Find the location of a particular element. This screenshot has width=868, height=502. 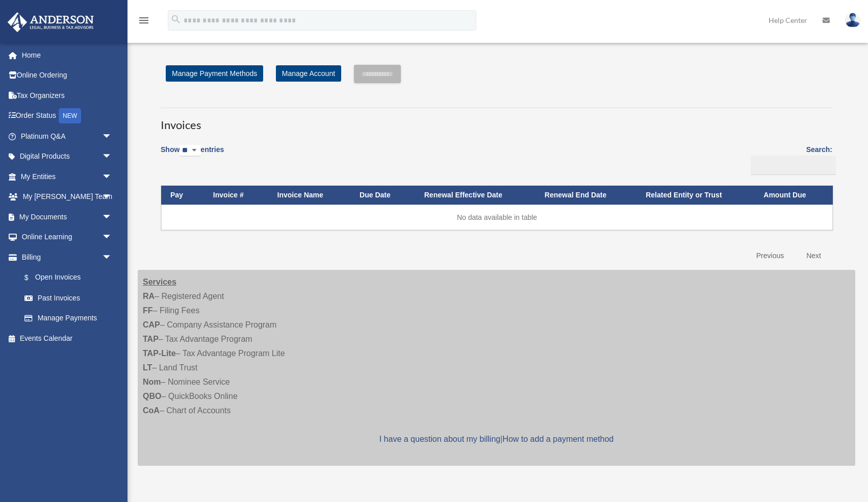

a: Past Invoices is located at coordinates (69, 298).